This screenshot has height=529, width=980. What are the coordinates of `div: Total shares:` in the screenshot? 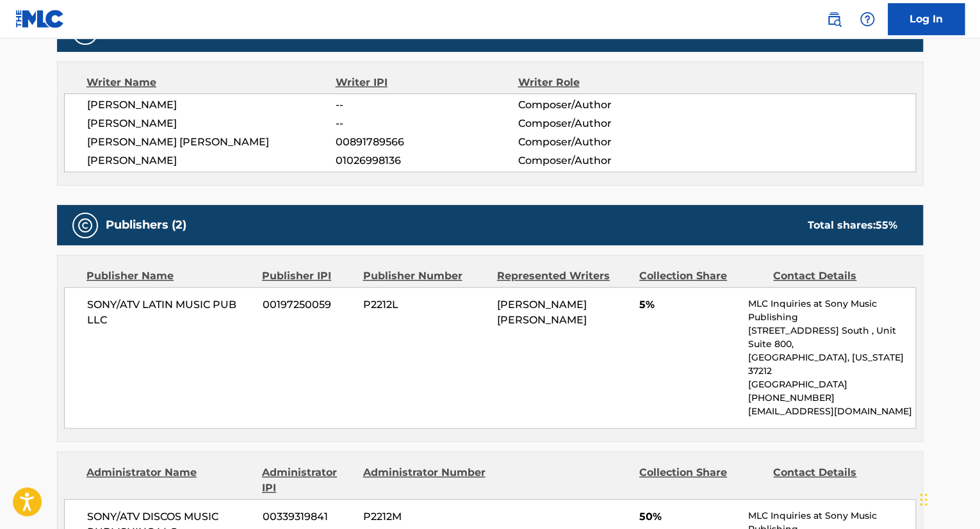 It's located at (852, 226).